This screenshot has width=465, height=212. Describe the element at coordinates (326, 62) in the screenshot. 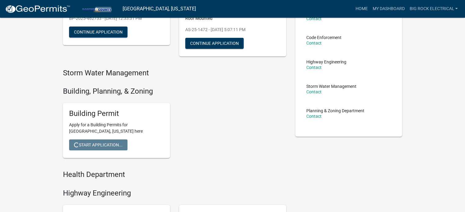

I see `p: Highway Engineering` at that location.